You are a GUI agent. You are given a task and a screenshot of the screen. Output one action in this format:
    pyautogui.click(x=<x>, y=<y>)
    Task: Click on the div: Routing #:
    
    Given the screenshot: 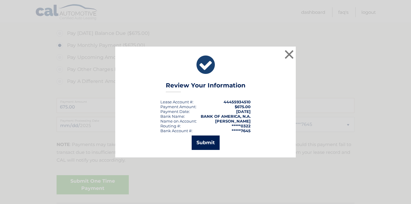 What is the action you would take?
    pyautogui.click(x=170, y=126)
    